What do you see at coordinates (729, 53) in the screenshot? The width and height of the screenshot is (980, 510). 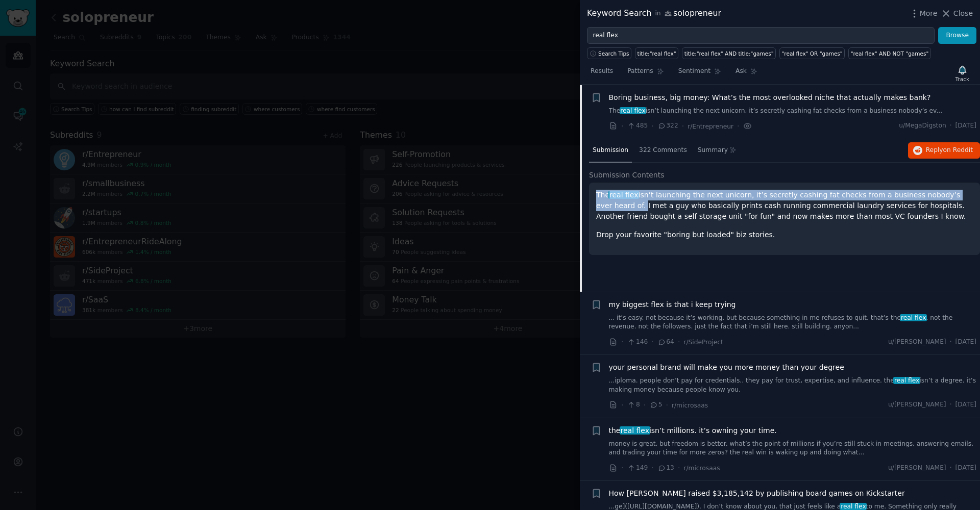 I see `a: title:"real flex" AND title:"games"` at bounding box center [729, 53].